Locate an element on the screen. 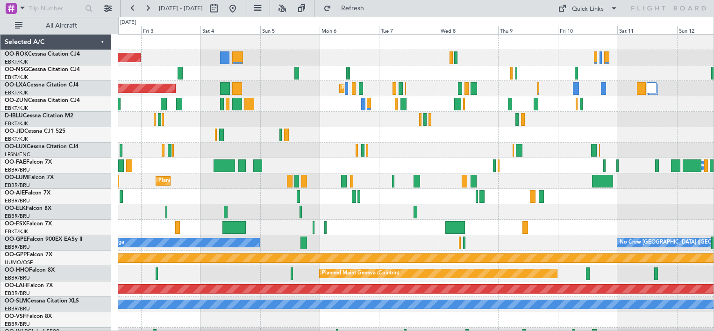  span: OO-ROK is located at coordinates (16, 54).